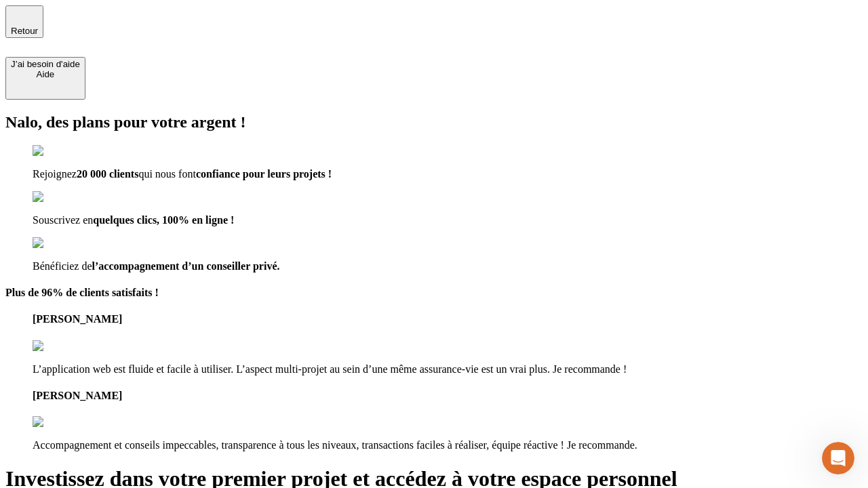 This screenshot has width=868, height=488. I want to click on p: L’application web est fluide et facile à utiliser. L’aspect multi-projet au sein d’une même assur..., so click(447, 370).